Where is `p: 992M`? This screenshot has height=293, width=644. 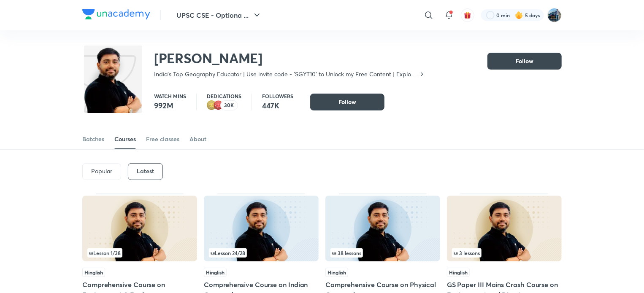
p: 992M is located at coordinates (170, 105).